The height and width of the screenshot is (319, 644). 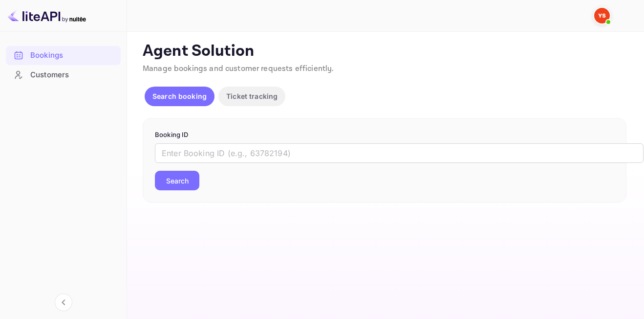 I want to click on a: Customers, so click(x=63, y=74).